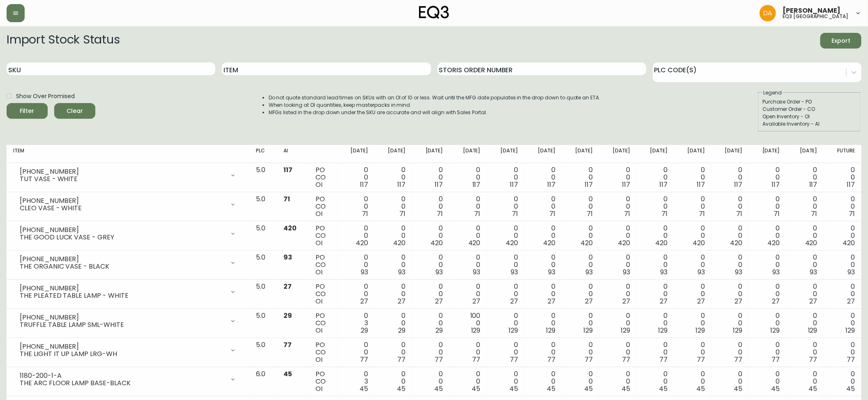  Describe the element at coordinates (841, 41) in the screenshot. I see `button: Export` at that location.